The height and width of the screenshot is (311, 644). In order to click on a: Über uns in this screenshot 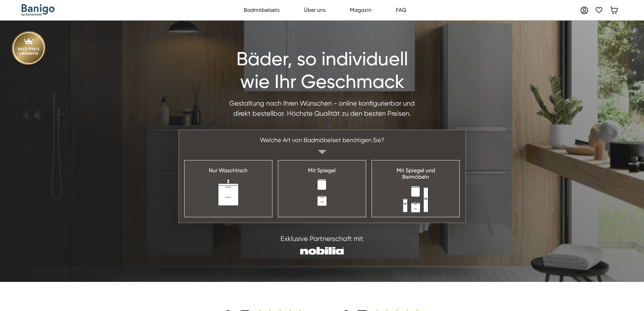, I will do `click(314, 10)`.